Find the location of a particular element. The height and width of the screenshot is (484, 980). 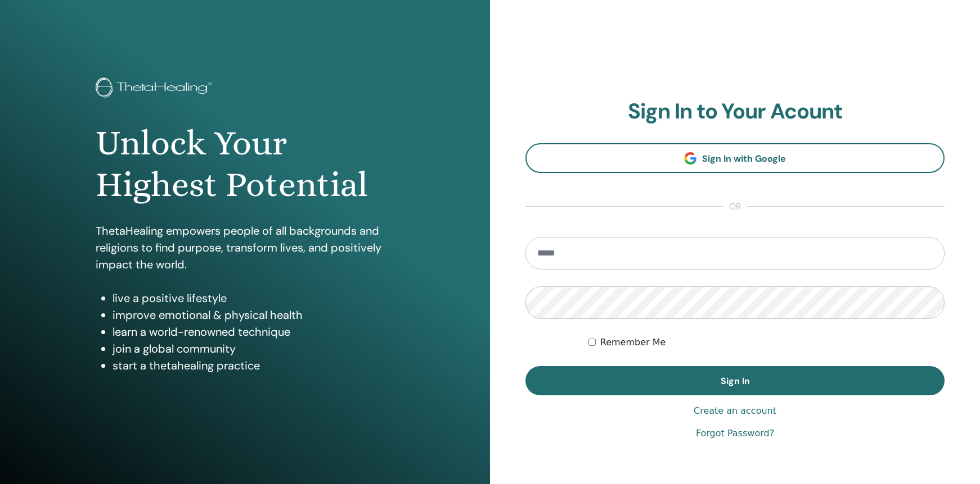

li: start a thetahealing practice is located at coordinates (253, 366).